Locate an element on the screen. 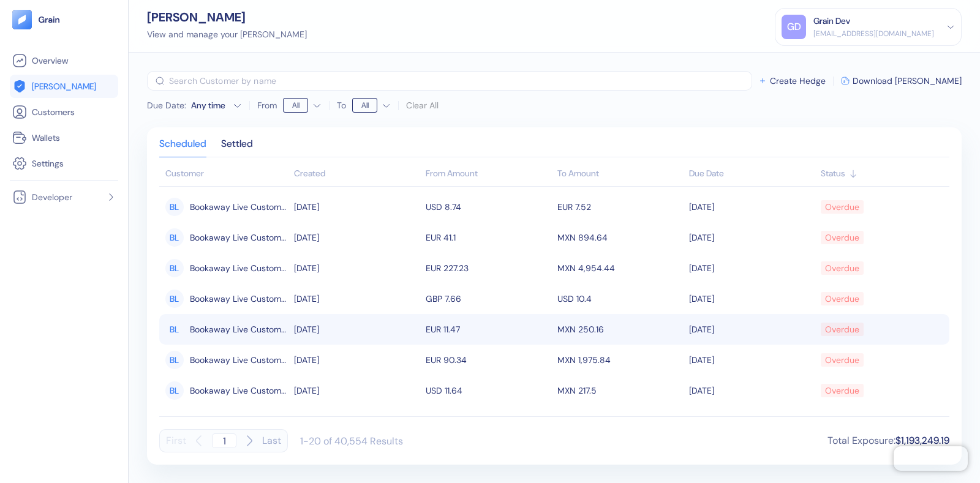 The image size is (980, 483). span: Due Date : is located at coordinates (167, 105).